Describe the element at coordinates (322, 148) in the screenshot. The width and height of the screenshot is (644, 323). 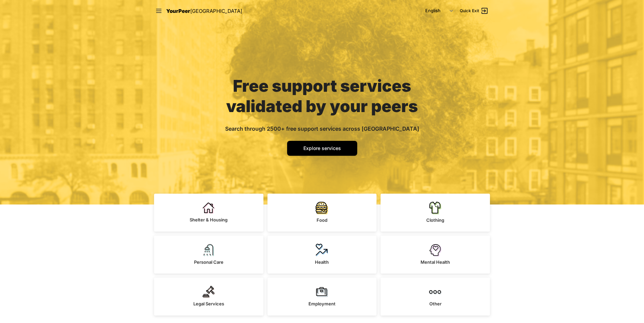
I see `span: Explore services` at that location.